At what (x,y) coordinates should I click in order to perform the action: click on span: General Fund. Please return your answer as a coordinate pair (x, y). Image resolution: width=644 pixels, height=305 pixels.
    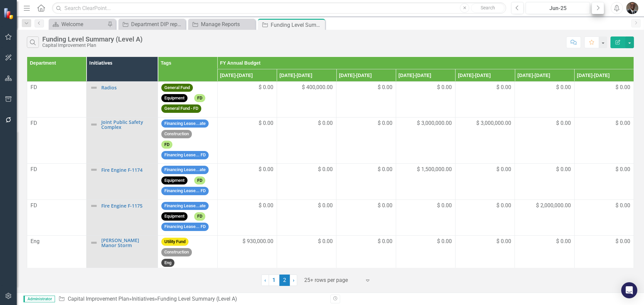
    Looking at the image, I should click on (177, 87).